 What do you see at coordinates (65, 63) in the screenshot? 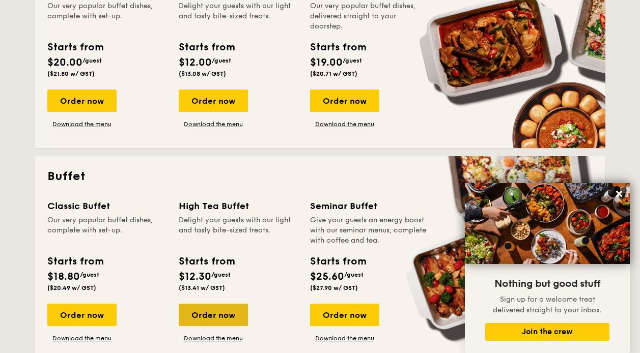
I see `span: $20.00` at bounding box center [65, 63].